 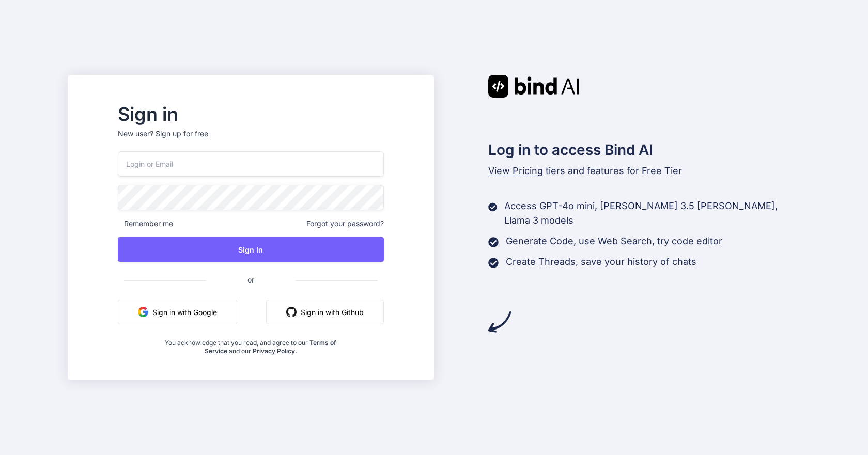 I want to click on span: or, so click(x=250, y=280).